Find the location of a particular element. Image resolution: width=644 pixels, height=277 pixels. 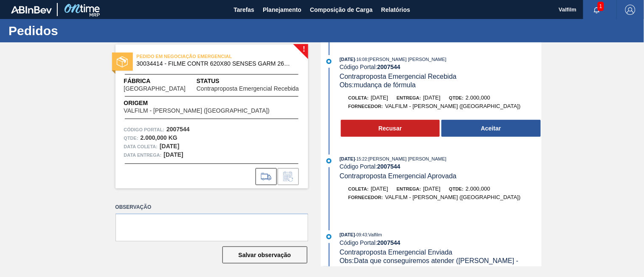

span: : Valfilm is located at coordinates (374, 235).